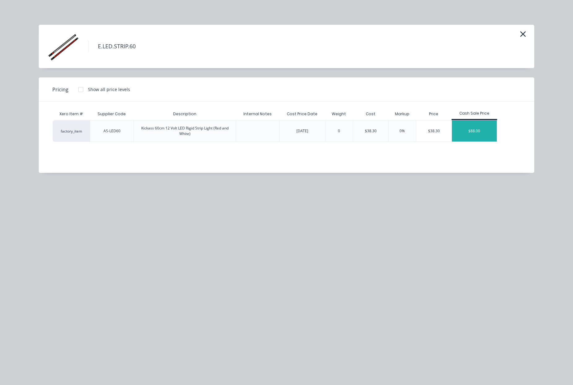 The height and width of the screenshot is (385, 573). I want to click on div: Price, so click(433, 114).